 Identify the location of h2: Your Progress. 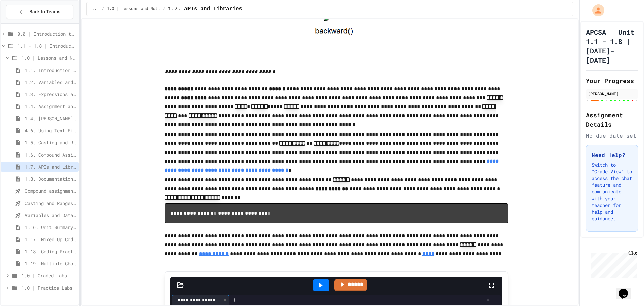
(612, 80).